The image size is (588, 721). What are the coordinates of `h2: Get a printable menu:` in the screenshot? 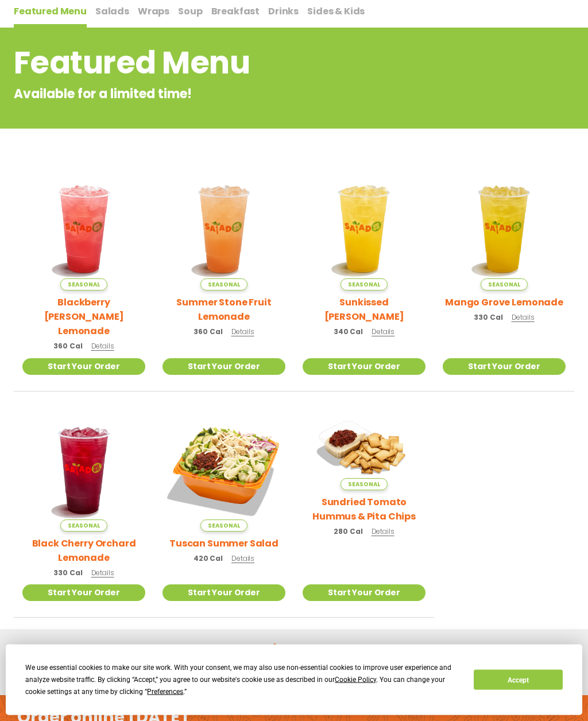 It's located at (294, 650).